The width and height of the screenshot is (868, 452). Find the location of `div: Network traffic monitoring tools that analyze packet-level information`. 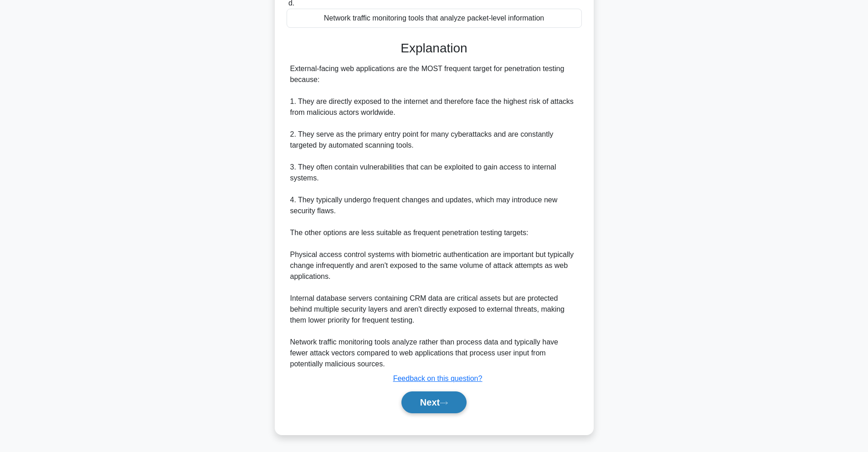

div: Network traffic monitoring tools that analyze packet-level information is located at coordinates (434, 18).